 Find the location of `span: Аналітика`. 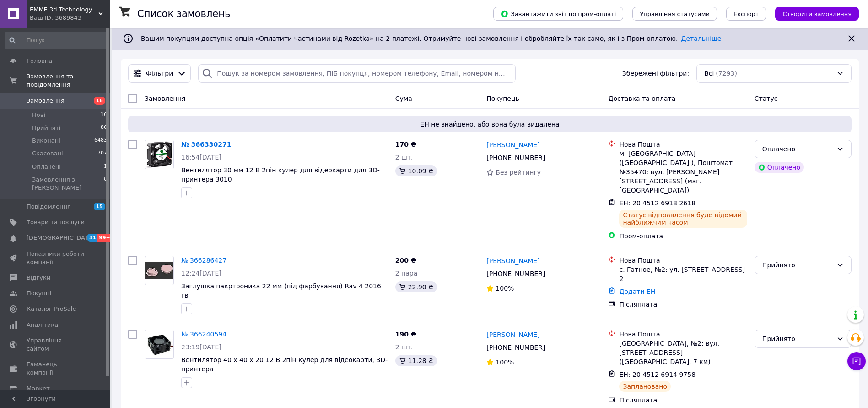

span: Аналітика is located at coordinates (42, 325).